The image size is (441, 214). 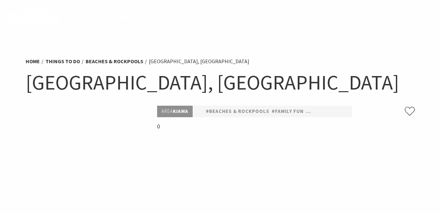 I want to click on a: #Natural Attractions, so click(x=338, y=111).